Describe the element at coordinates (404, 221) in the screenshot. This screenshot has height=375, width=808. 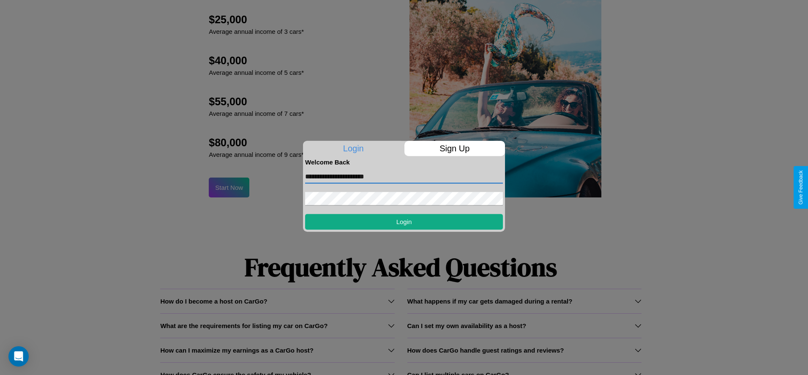
I see `button: Login` at that location.